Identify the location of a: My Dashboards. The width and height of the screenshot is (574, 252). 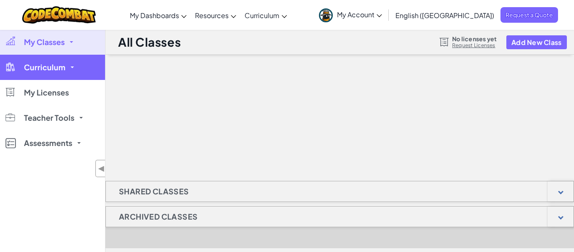
(158, 15).